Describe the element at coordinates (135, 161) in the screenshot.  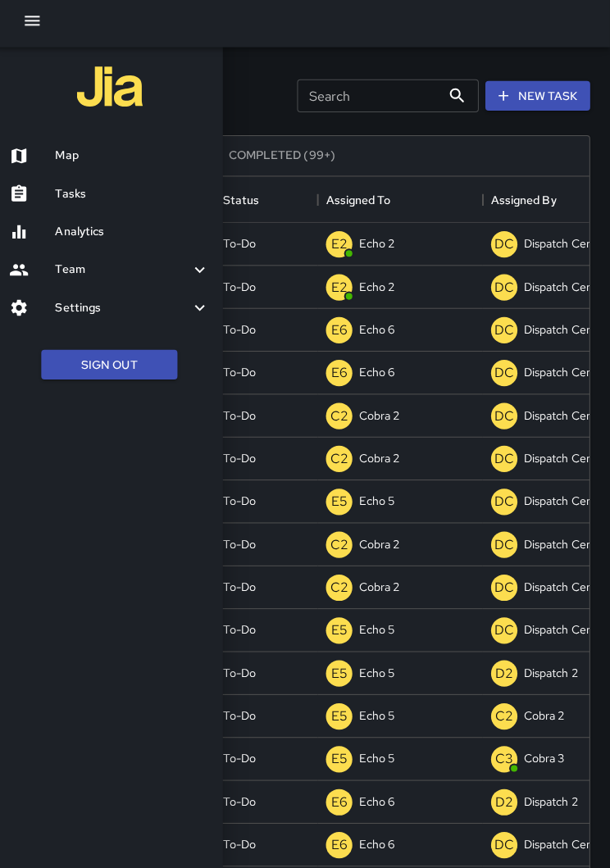
I see `h6: Map` at that location.